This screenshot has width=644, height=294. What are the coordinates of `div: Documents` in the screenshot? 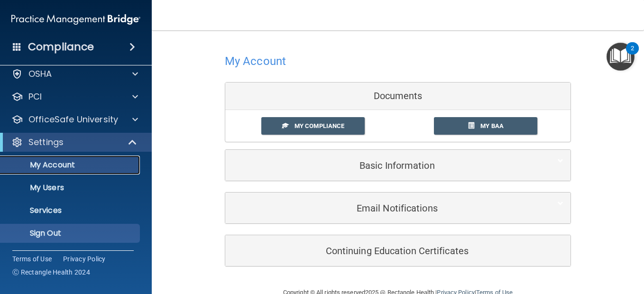 It's located at (398, 96).